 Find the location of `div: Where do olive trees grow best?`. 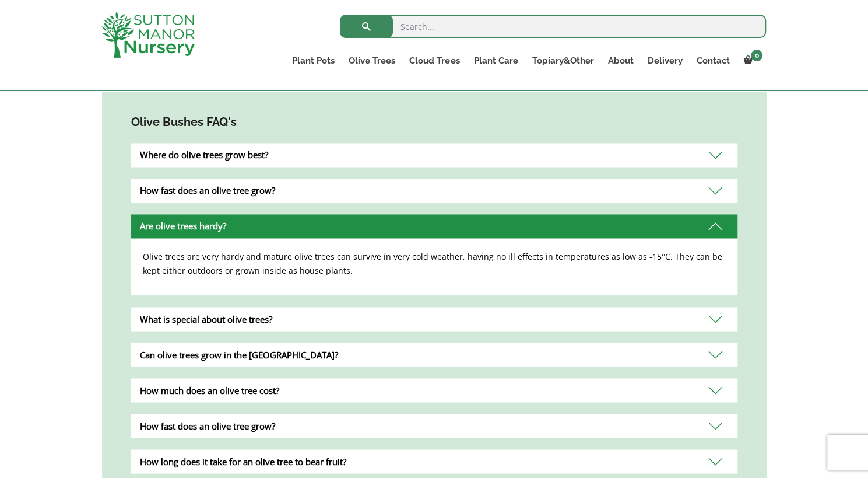

div: Where do olive trees grow best? is located at coordinates (434, 155).